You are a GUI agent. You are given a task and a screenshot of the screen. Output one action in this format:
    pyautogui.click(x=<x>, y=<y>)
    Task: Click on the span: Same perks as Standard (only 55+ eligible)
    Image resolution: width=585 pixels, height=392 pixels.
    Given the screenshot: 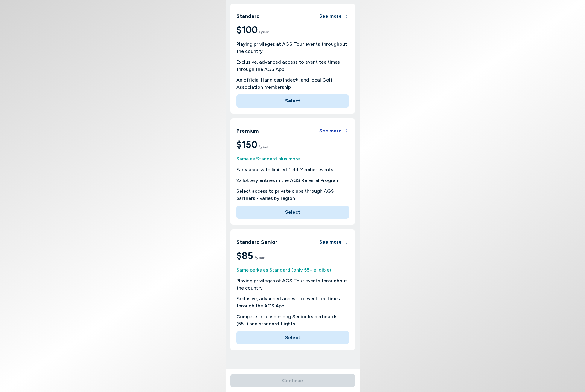 What is the action you would take?
    pyautogui.click(x=292, y=271)
    